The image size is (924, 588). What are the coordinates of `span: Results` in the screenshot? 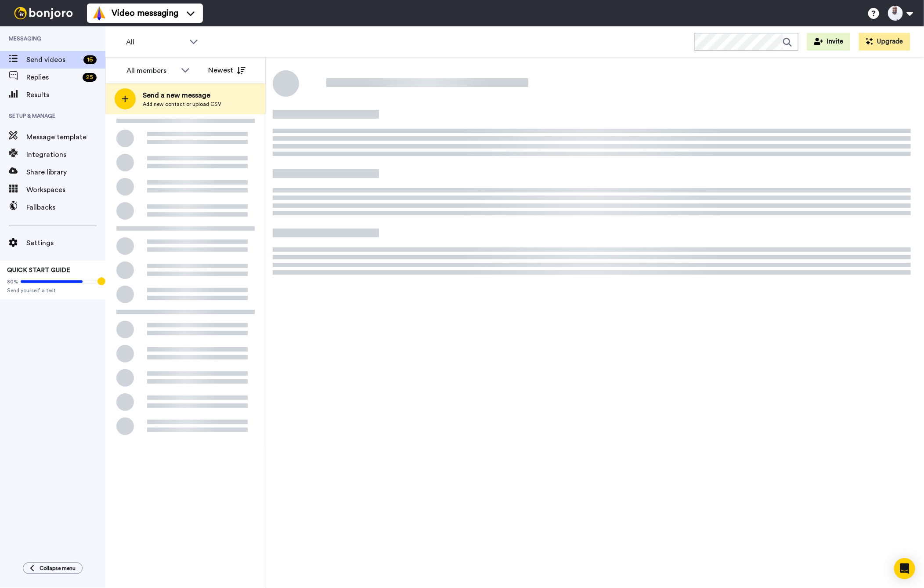 It's located at (66, 95).